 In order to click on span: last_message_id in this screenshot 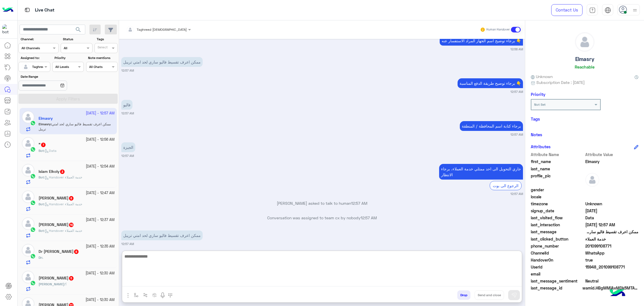, I will do `click(556, 288)`.